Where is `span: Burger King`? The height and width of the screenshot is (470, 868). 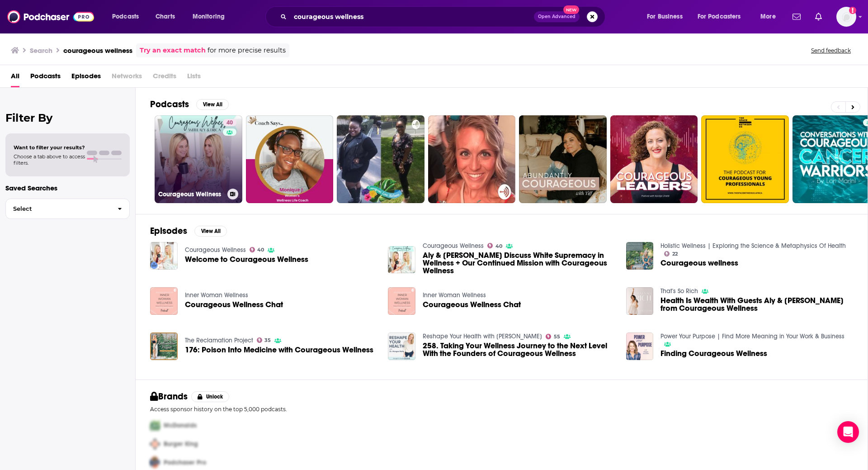 span: Burger King is located at coordinates (181, 444).